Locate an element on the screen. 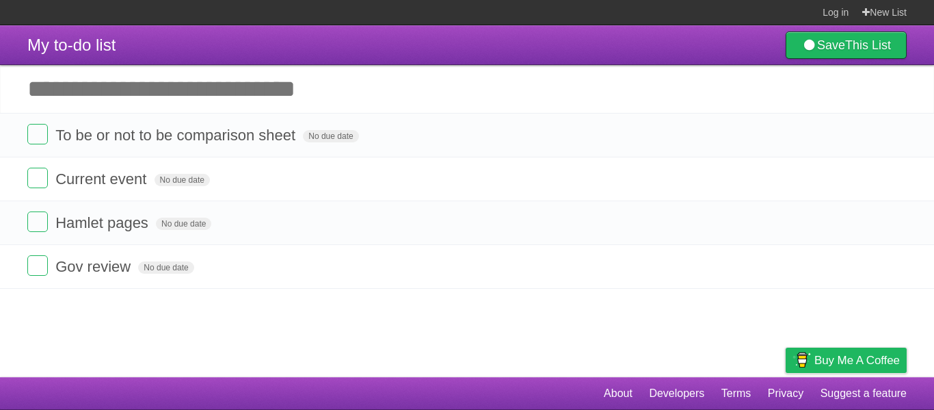  span: Gov review is located at coordinates (94, 266).